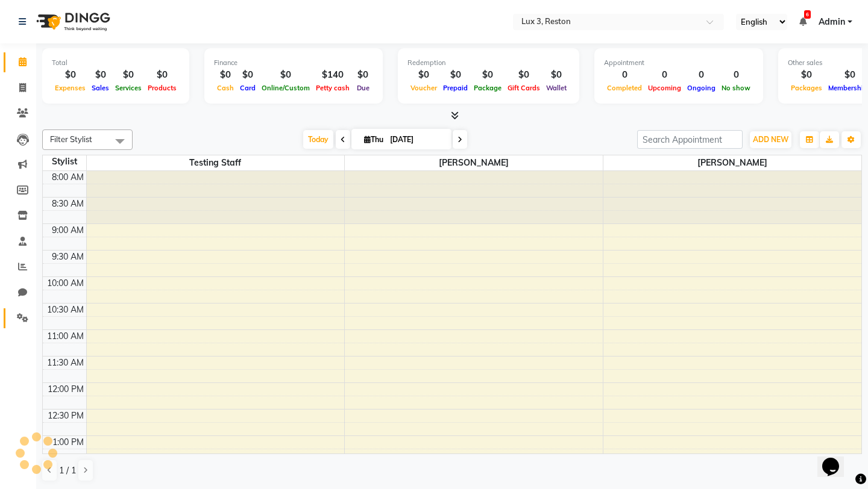 This screenshot has width=868, height=489. I want to click on span: Filter Stylist, so click(71, 139).